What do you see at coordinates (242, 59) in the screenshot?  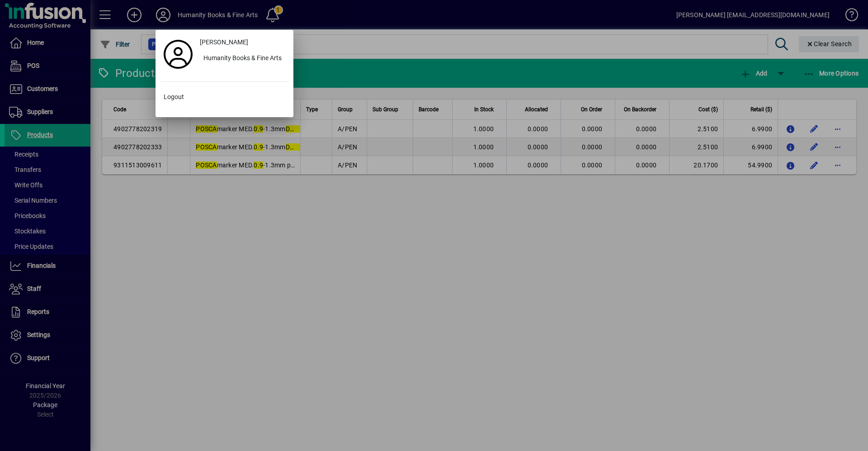 I see `button: Humanity Books & Fine Arts` at bounding box center [242, 59].